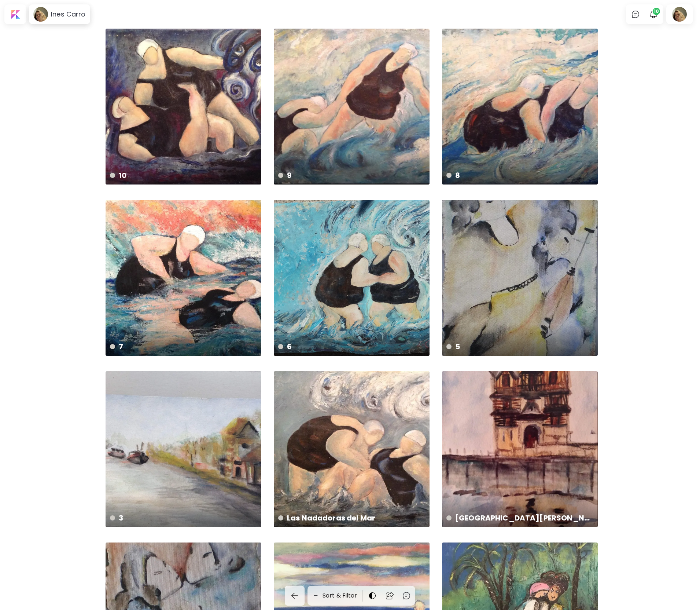 This screenshot has height=610, width=700. I want to click on span: 10, so click(657, 12).